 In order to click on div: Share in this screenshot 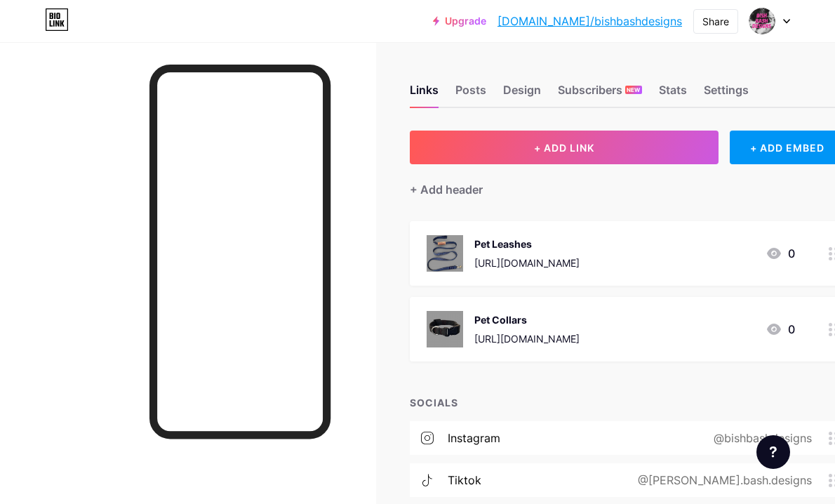, I will do `click(716, 21)`.